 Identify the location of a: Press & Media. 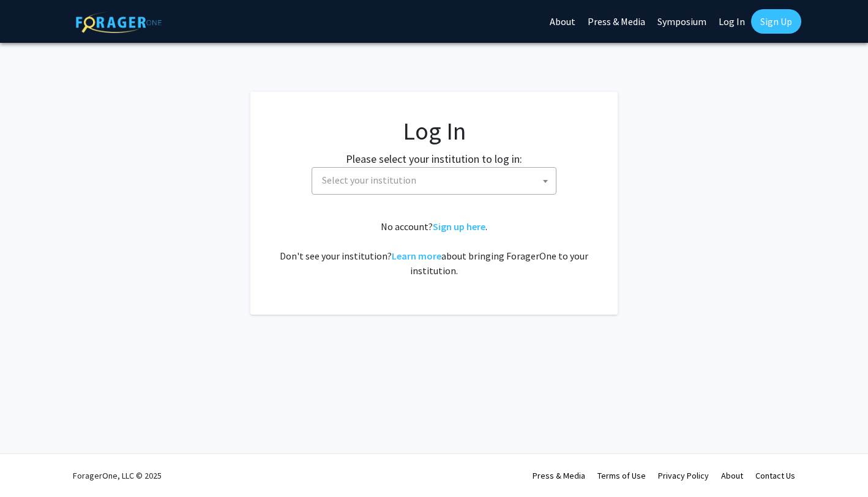
(559, 475).